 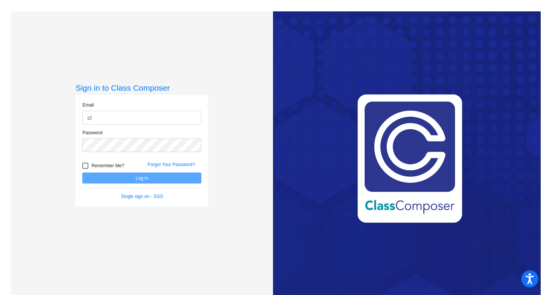 I want to click on label: Email, so click(x=88, y=105).